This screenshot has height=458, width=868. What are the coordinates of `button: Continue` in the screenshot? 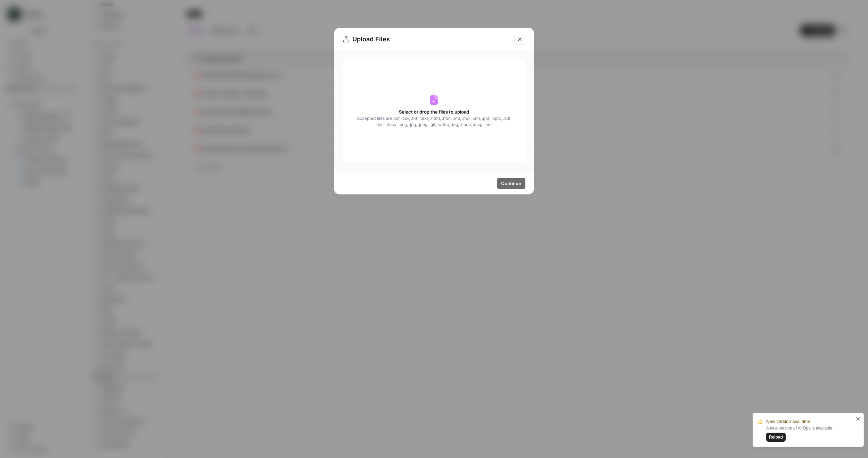 It's located at (511, 183).